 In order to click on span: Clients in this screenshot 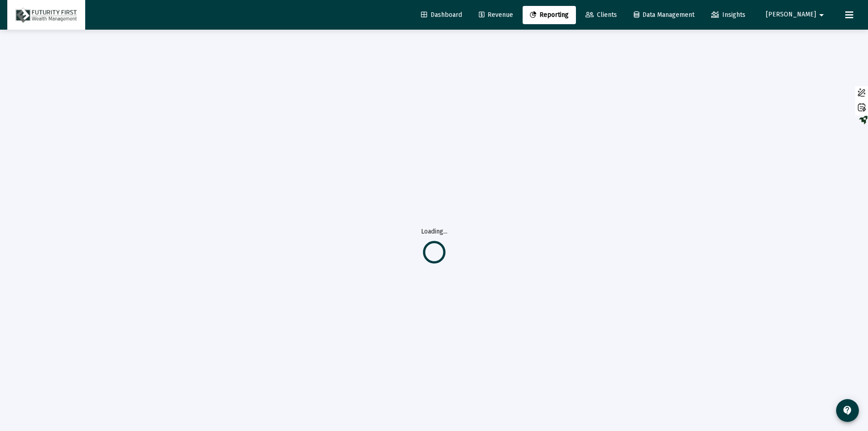, I will do `click(601, 15)`.